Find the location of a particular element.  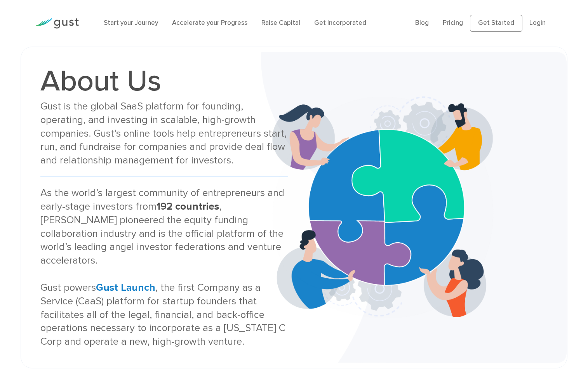

a: Raise Capital is located at coordinates (281, 23).